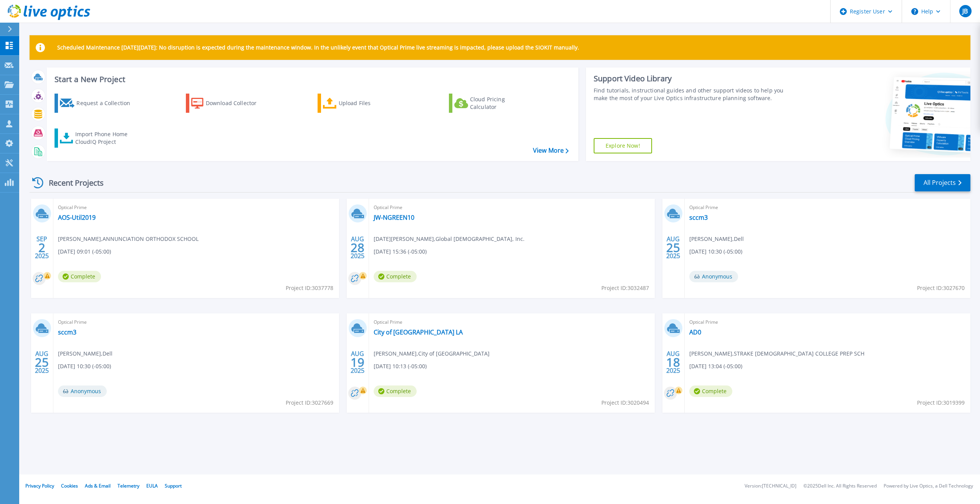  I want to click on span: Project ID: 3027669, so click(309, 403).